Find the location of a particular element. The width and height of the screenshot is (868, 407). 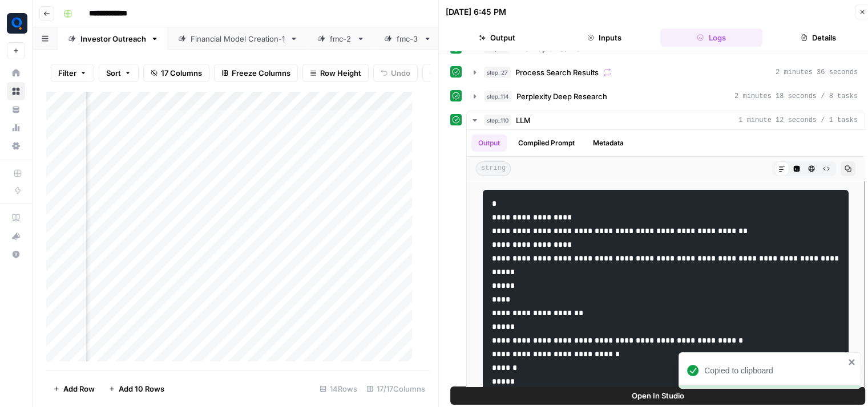

div: fmc-2 is located at coordinates (340, 39).